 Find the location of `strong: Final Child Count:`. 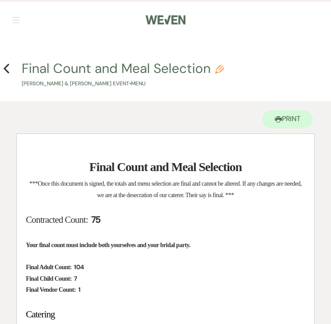

strong: Final Child Count: is located at coordinates (49, 279).